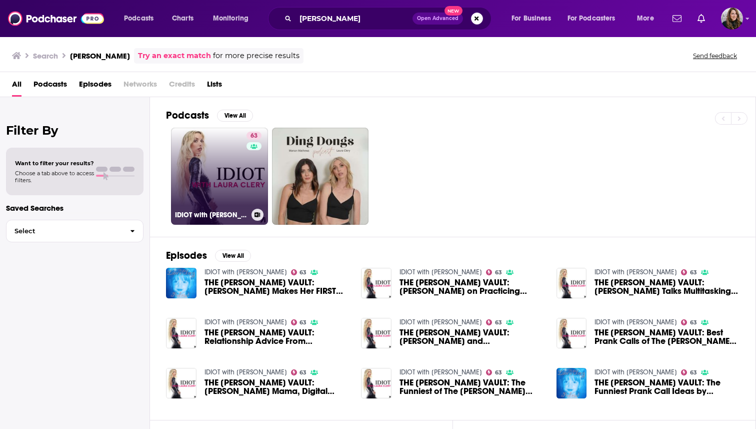 Image resolution: width=756 pixels, height=429 pixels. Describe the element at coordinates (354, 19) in the screenshot. I see `input: Search podcasts, credits, & more...` at that location.